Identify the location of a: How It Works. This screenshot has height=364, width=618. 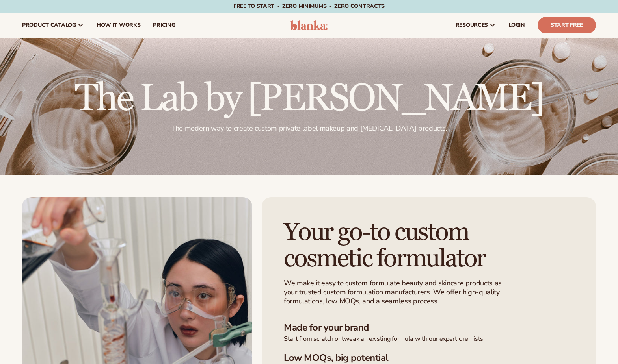
(119, 25).